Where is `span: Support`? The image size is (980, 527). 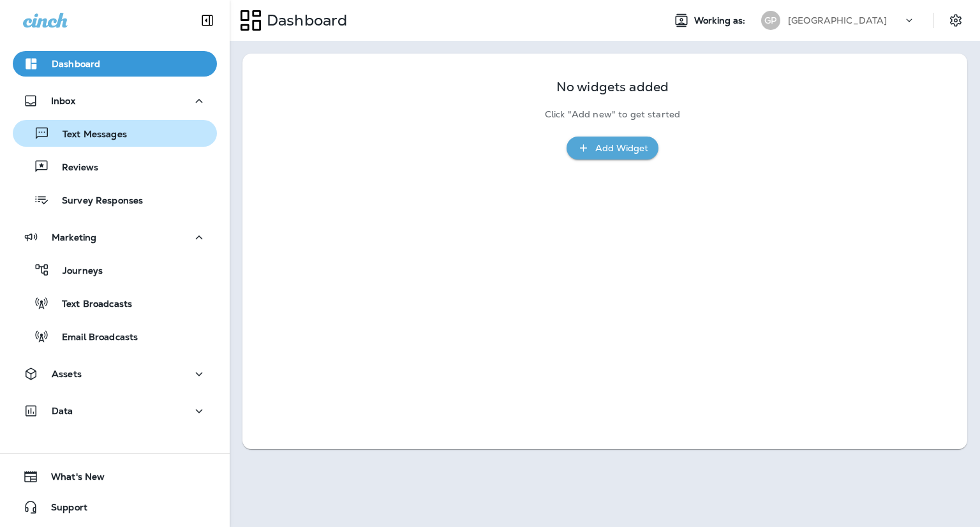 span: Support is located at coordinates (63, 510).